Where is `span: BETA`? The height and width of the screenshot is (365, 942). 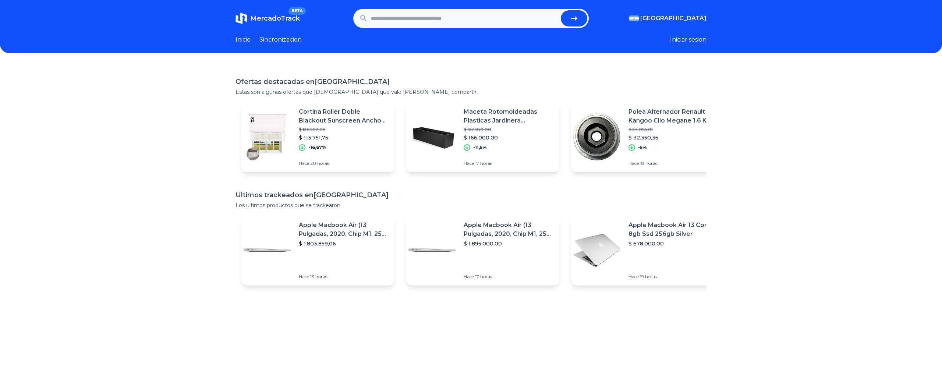 span: BETA is located at coordinates (297, 11).